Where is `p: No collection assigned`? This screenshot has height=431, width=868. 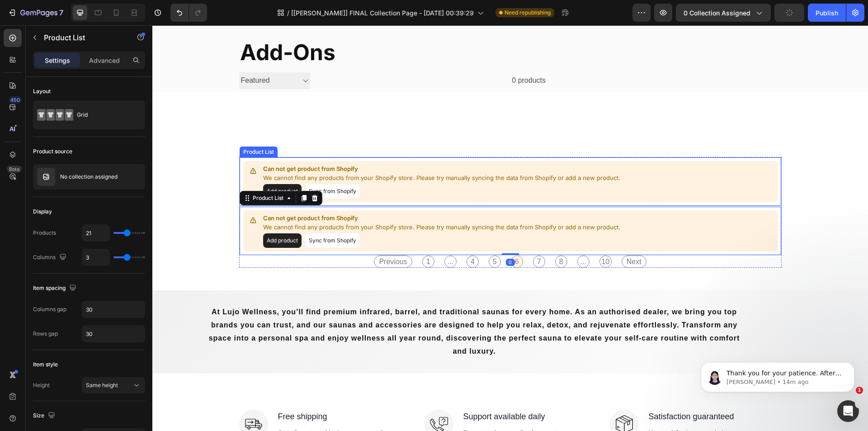
p: No collection assigned is located at coordinates (89, 177).